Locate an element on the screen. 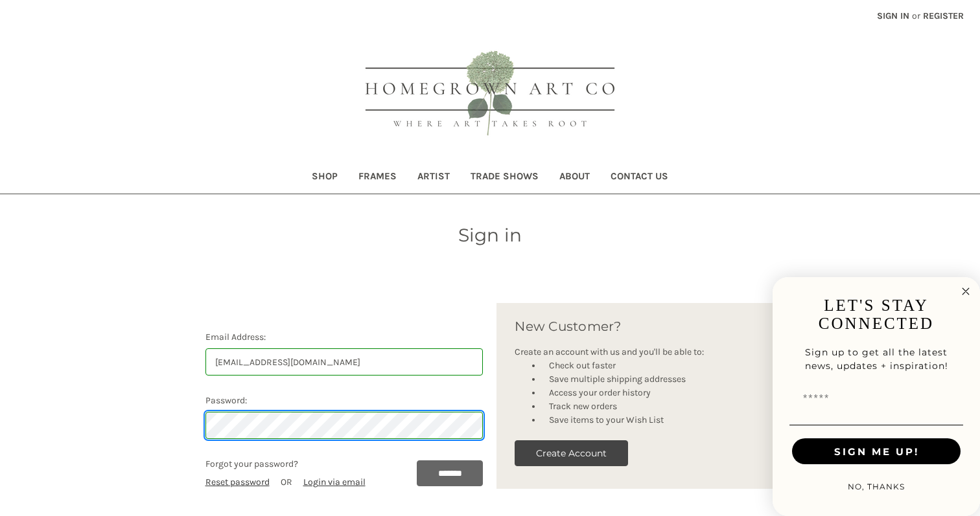 This screenshot has height=516, width=980. a: Login via email is located at coordinates (334, 482).